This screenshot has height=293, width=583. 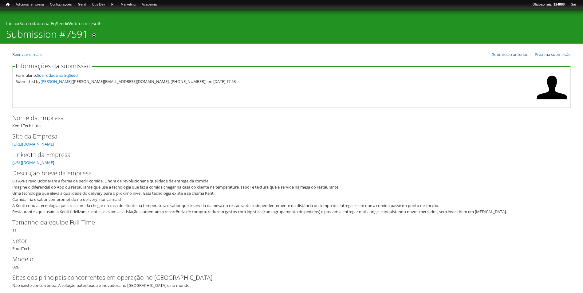 What do you see at coordinates (27, 54) in the screenshot?
I see `a: Reenviar e-mails` at bounding box center [27, 54].